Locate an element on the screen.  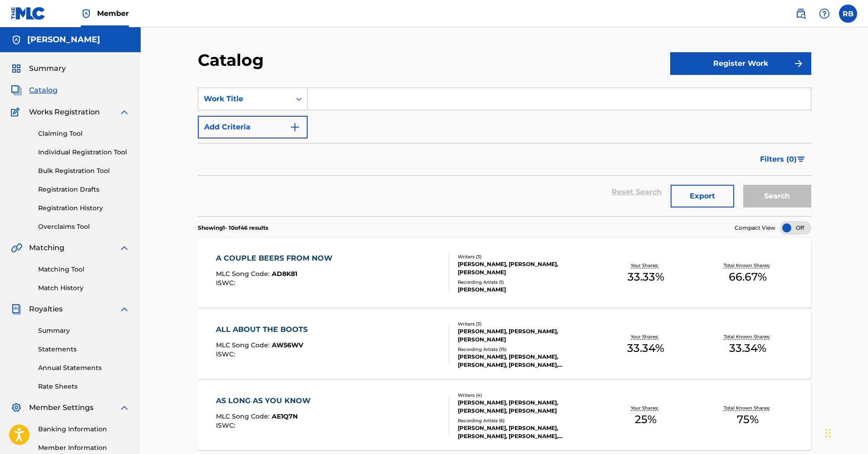
a: Overclaims Tool is located at coordinates (84, 227).